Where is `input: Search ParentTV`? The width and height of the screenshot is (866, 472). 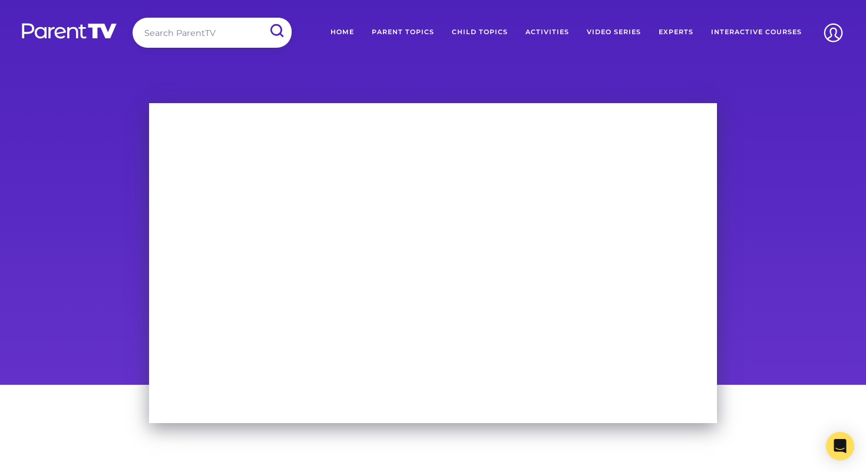
input: Search ParentTV is located at coordinates (212, 32).